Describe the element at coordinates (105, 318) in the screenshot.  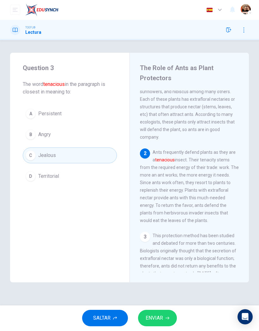
I see `button: SALTAR` at that location.